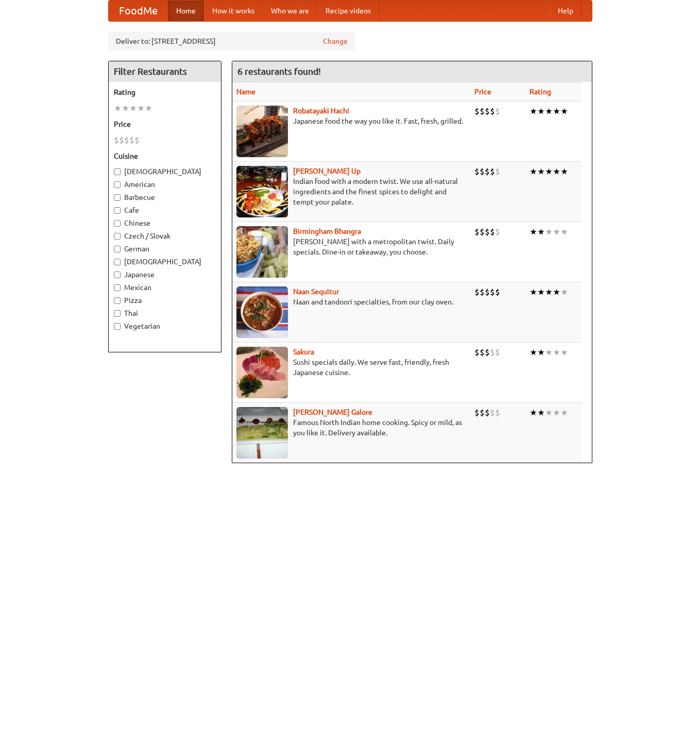 The width and height of the screenshot is (700, 729). I want to click on p: Naan and tandoori specialties, from our clay oven., so click(351, 302).